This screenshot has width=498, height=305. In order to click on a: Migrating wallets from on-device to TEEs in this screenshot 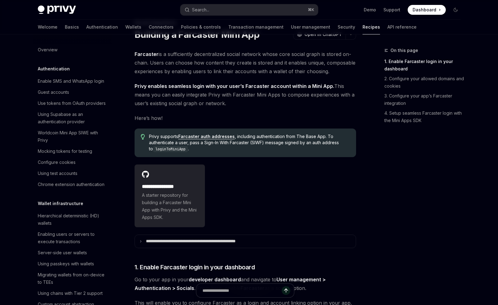, I will do `click(72, 279)`.